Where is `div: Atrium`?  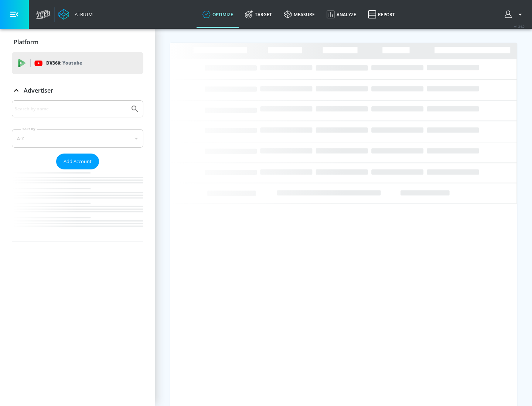 div: Atrium is located at coordinates (82, 14).